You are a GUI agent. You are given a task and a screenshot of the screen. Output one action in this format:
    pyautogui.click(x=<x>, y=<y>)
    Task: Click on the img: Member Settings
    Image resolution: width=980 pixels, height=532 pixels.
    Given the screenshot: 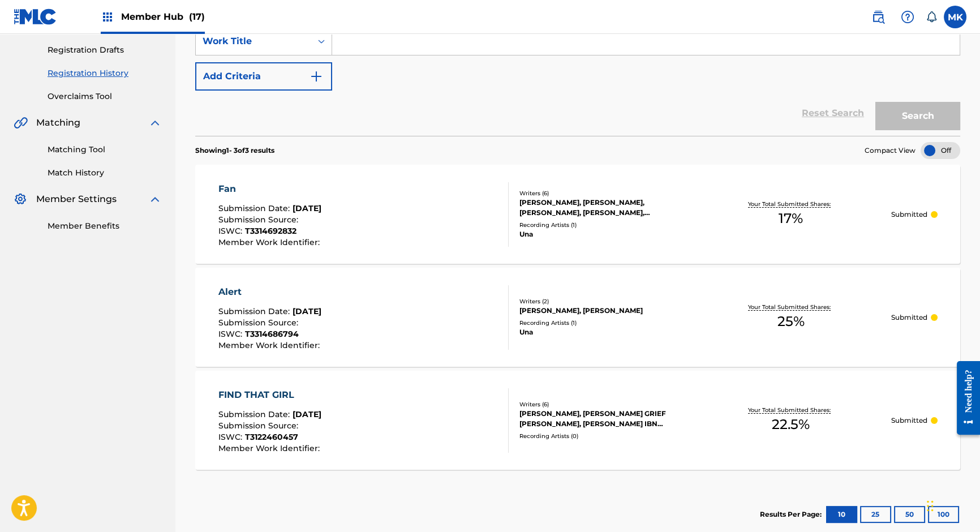 What is the action you would take?
    pyautogui.click(x=20, y=199)
    